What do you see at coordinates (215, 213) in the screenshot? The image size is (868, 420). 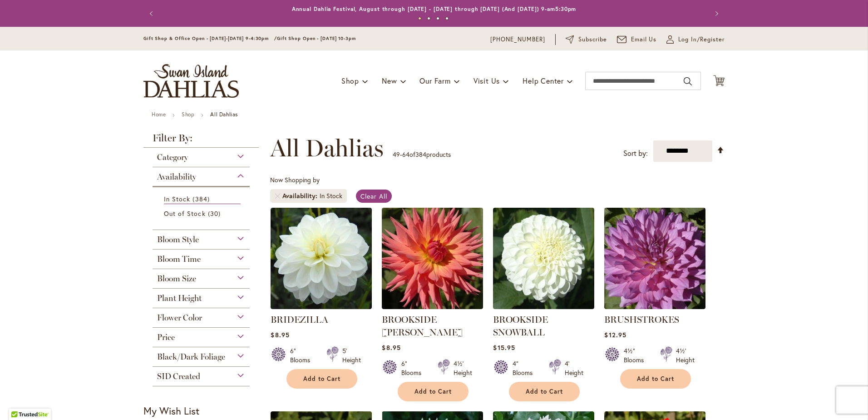 I see `span: 30` at bounding box center [215, 213].